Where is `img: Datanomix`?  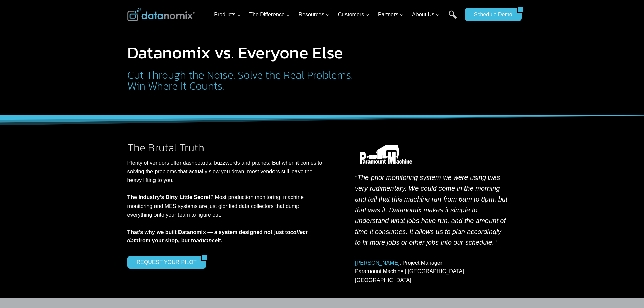 img: Datanomix is located at coordinates (161, 15).